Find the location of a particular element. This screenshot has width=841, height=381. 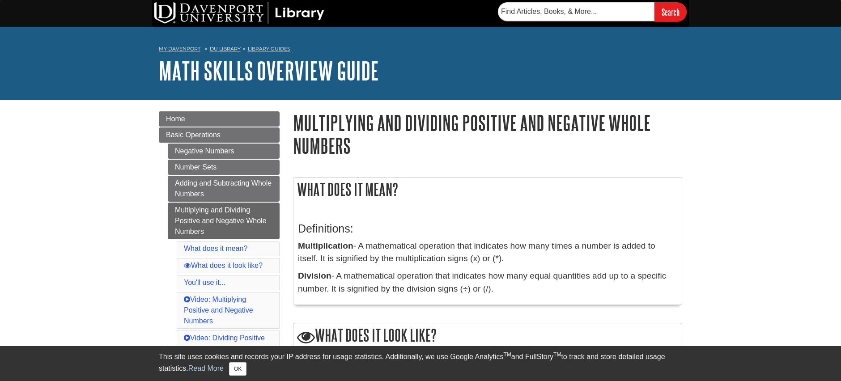

h3: Definitions: is located at coordinates (488, 229).